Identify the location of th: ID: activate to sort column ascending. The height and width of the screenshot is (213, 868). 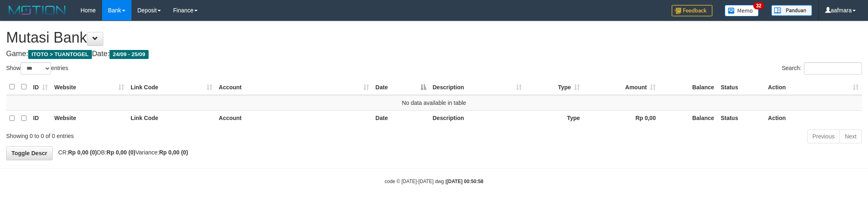
(41, 86).